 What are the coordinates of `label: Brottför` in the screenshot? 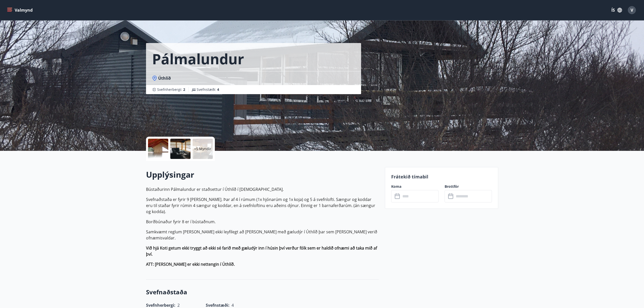 It's located at (468, 187).